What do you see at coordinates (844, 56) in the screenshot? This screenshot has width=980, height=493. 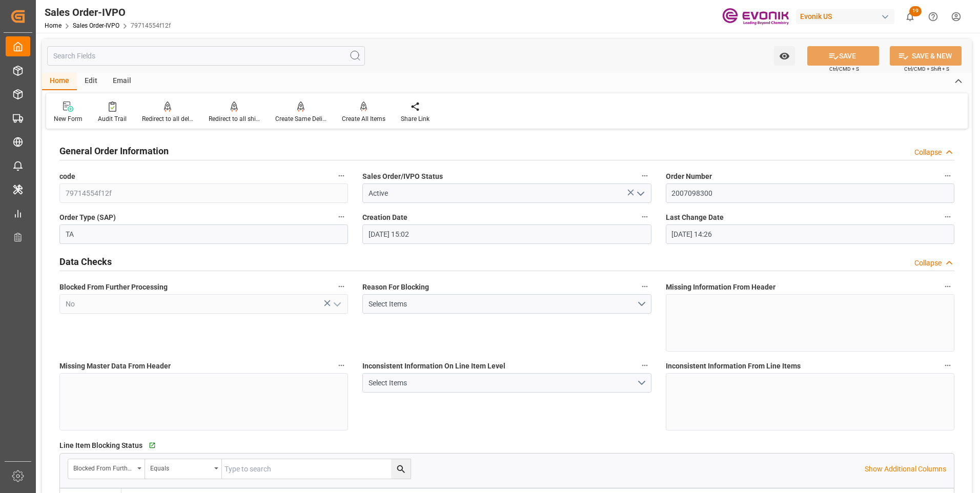 I see `button: SAVE` at bounding box center [844, 56].